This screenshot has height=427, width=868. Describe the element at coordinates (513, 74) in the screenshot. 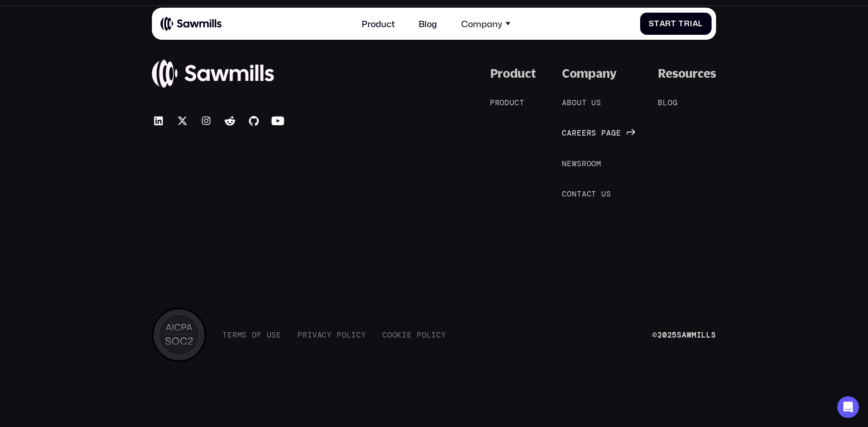

I see `div: Product` at that location.